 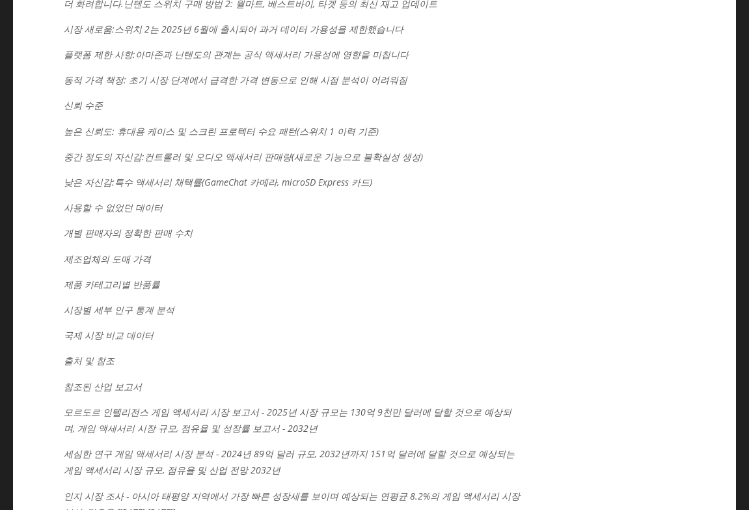 I want to click on font: 중간 정도의 자신감:, so click(x=104, y=156).